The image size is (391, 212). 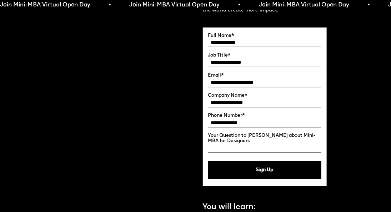 What do you see at coordinates (265, 115) in the screenshot?
I see `label: Phone Number` at bounding box center [265, 115].